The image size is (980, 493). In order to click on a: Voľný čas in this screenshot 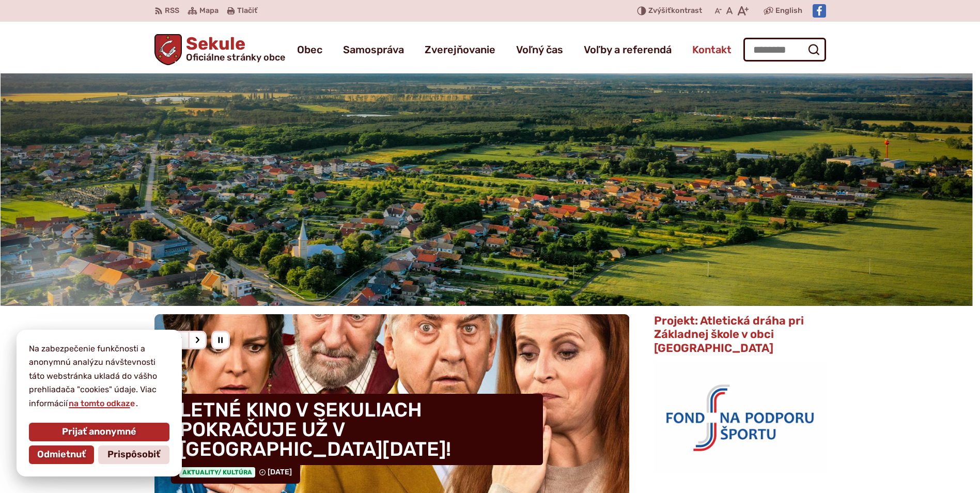, I will do `click(540, 50)`.